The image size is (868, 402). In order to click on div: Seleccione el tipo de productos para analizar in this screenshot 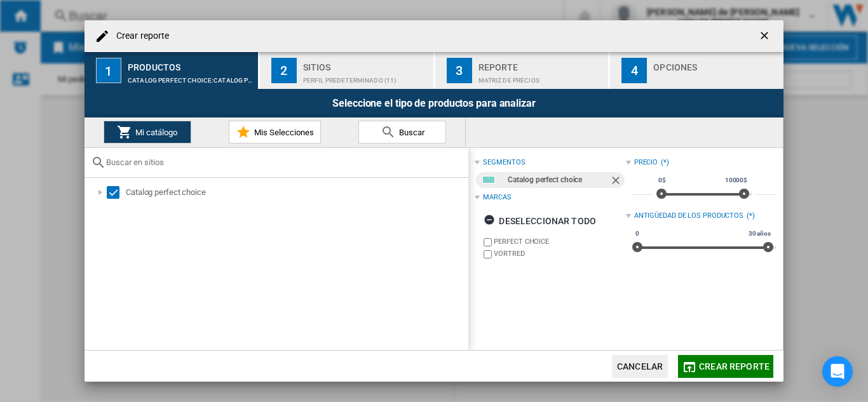, I will do `click(434, 103)`.